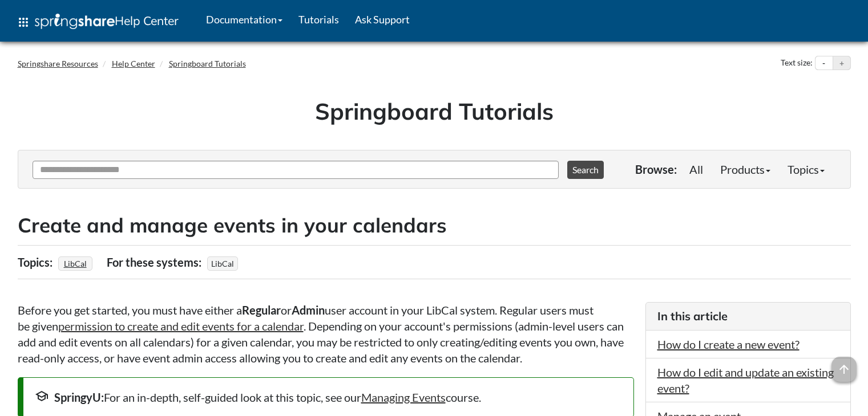  What do you see at coordinates (434, 225) in the screenshot?
I see `h2: Create and manage events in your calendars` at bounding box center [434, 225].